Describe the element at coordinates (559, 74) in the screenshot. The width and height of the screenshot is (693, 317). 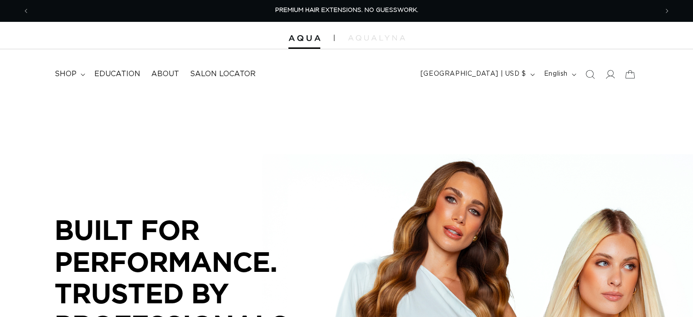
I see `button: English` at that location.